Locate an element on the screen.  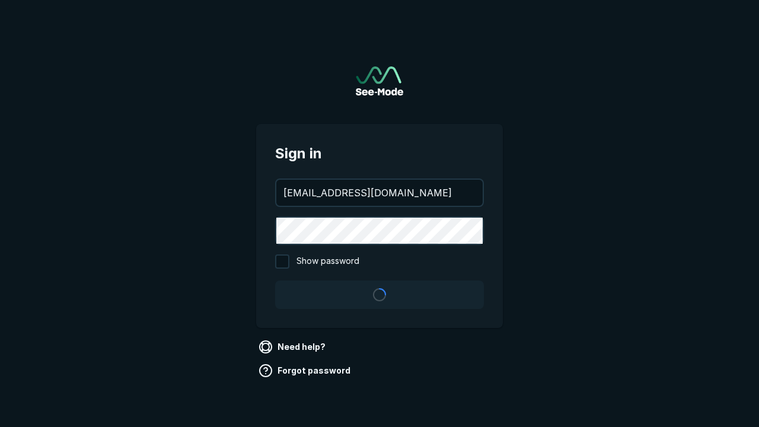
img: See-Mode Logo is located at coordinates (379, 81).